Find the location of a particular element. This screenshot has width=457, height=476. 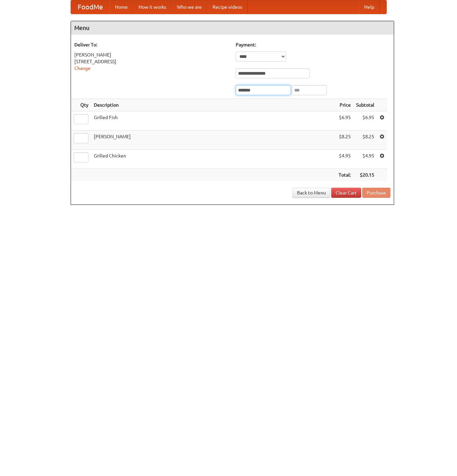

th: $20.15 is located at coordinates (365, 175).